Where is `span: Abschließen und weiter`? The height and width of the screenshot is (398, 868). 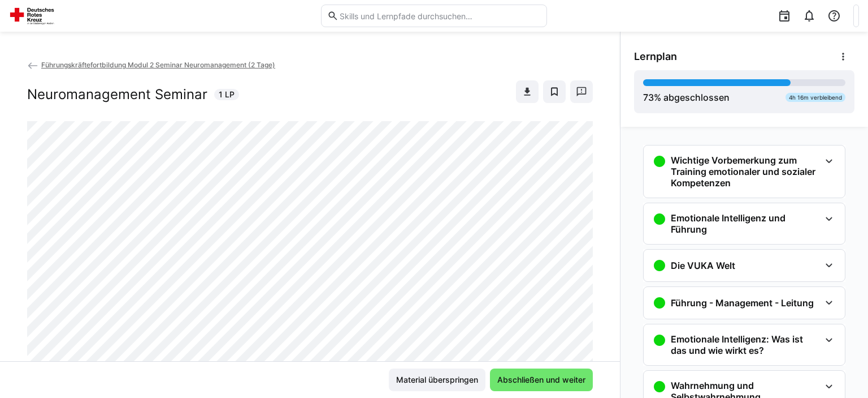
span: Abschließen und weiter is located at coordinates (542, 379).